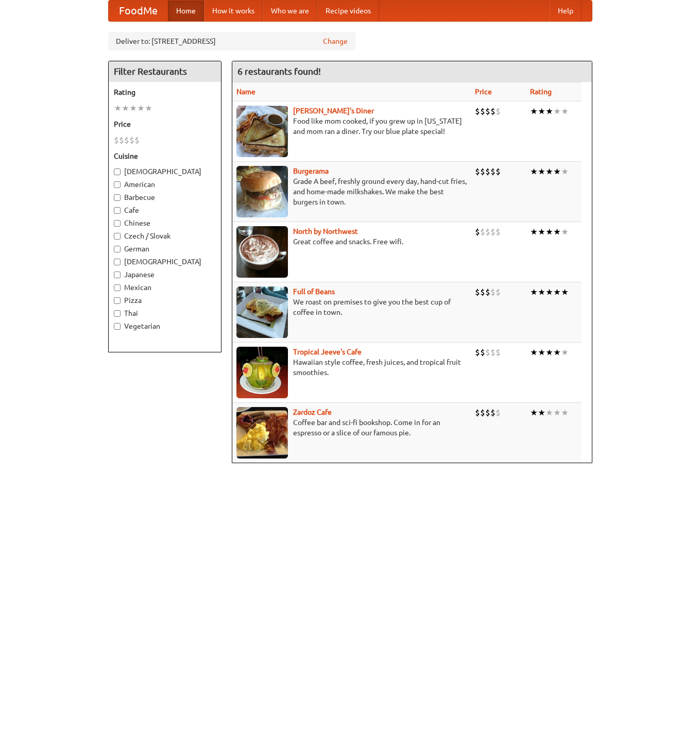 Image resolution: width=700 pixels, height=729 pixels. I want to click on img: sallys.jpg, so click(262, 131).